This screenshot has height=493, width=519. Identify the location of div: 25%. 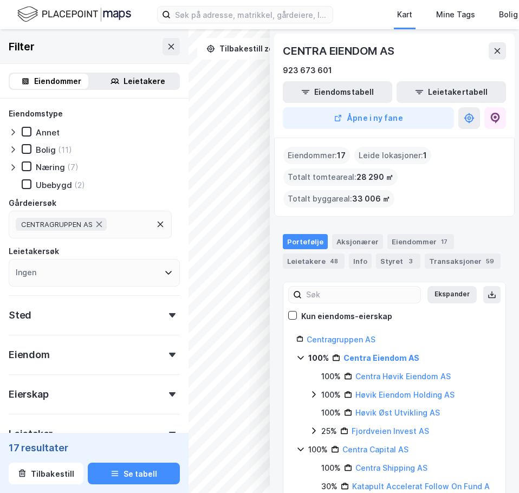
(329, 431).